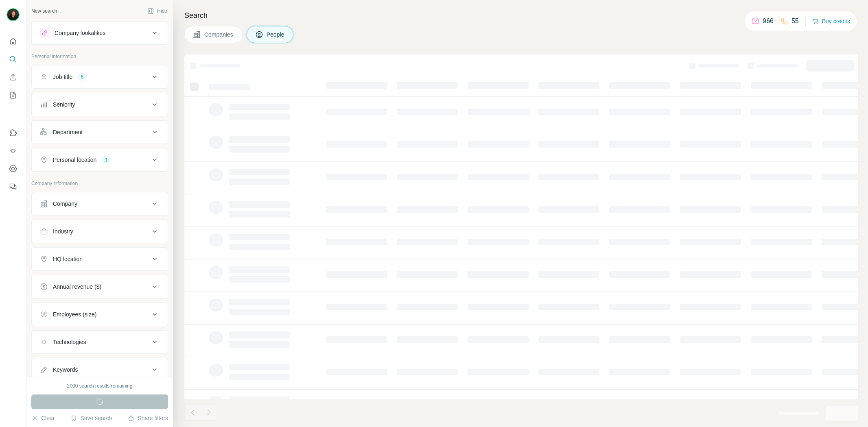  What do you see at coordinates (99, 342) in the screenshot?
I see `button: Technologies` at bounding box center [99, 342].